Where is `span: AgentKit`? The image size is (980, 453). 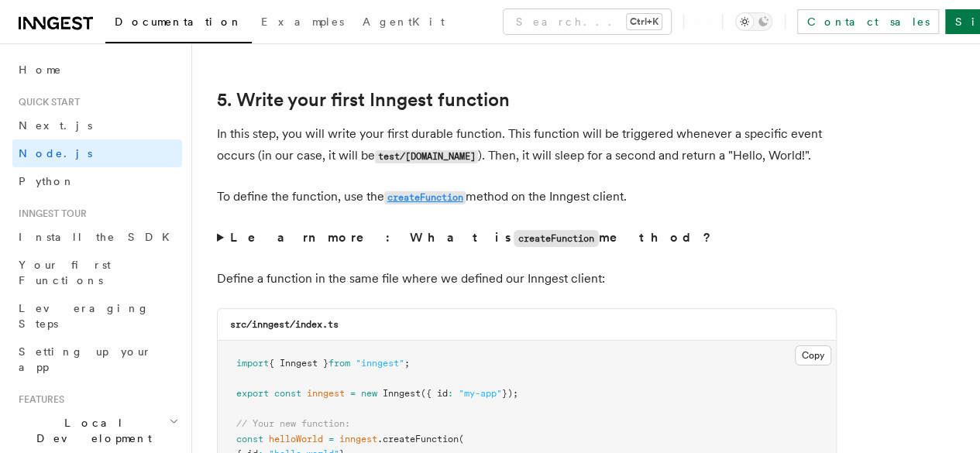 span: AgentKit is located at coordinates (404, 22).